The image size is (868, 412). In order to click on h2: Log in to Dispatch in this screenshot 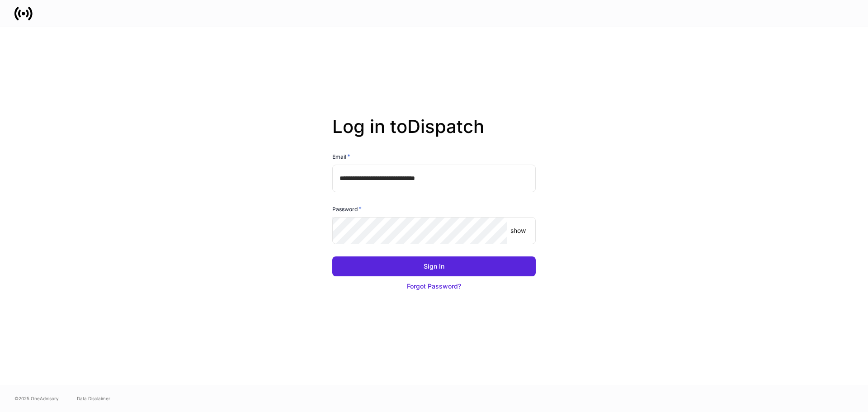, I will do `click(434, 134)`.